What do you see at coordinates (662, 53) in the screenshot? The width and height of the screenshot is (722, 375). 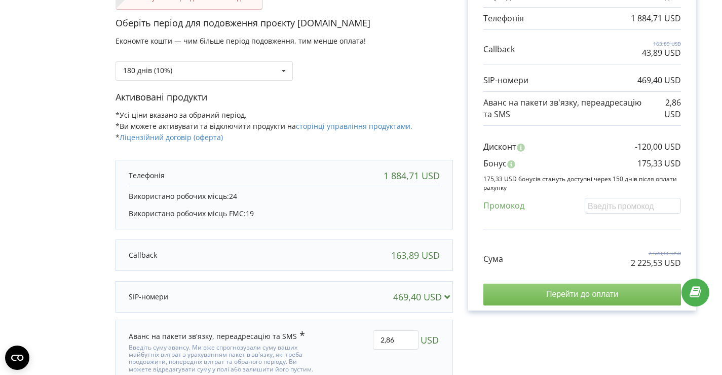 I see `p: 43,89 USD` at bounding box center [662, 53].